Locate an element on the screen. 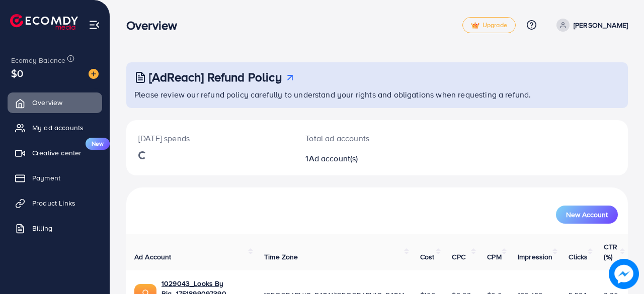 The width and height of the screenshot is (644, 294). span: Overview is located at coordinates (47, 103).